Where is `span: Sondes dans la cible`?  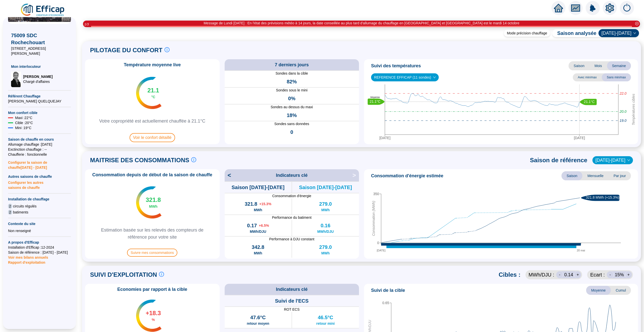
span: Sondes dans la cible is located at coordinates (292, 73).